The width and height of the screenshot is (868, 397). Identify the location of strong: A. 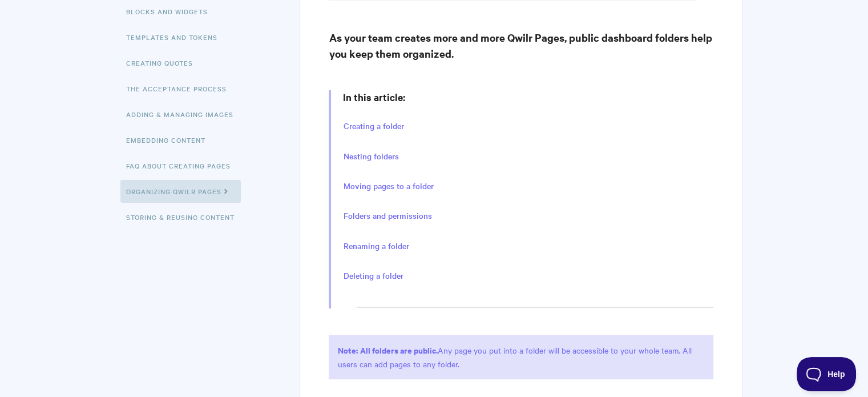
(362, 349).